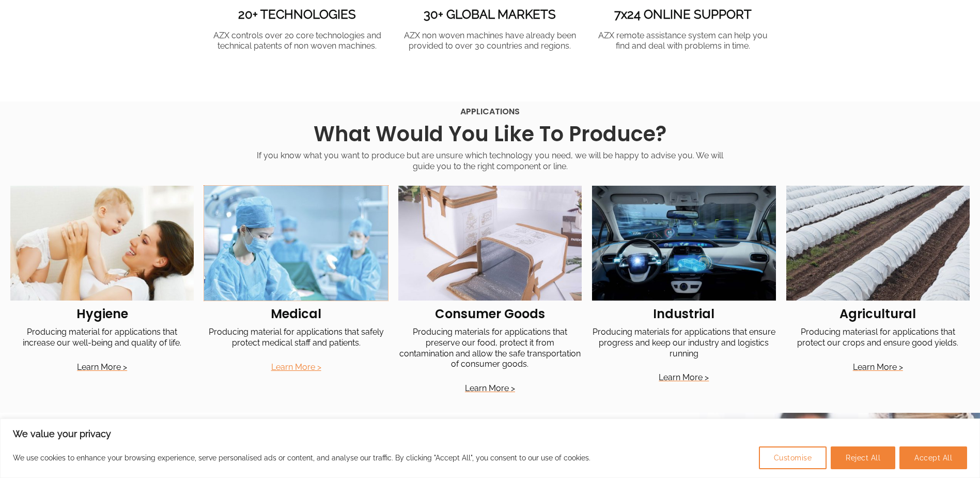 The width and height of the screenshot is (980, 478). Describe the element at coordinates (933, 457) in the screenshot. I see `button: Accept All` at that location.